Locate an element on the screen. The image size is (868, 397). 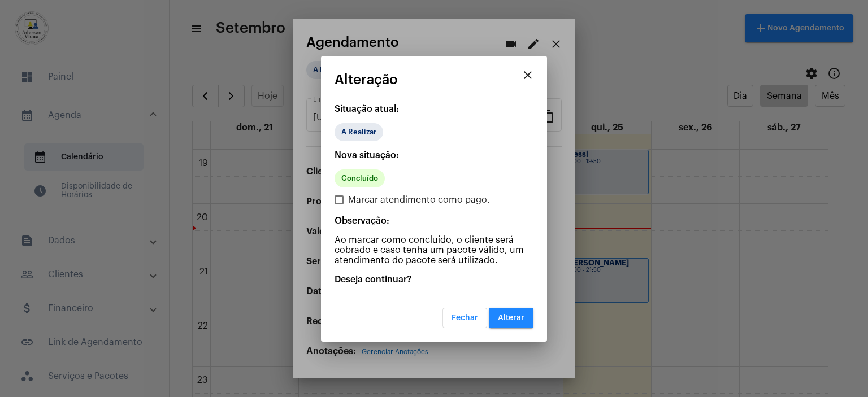
p: Observação: is located at coordinates (434, 221).